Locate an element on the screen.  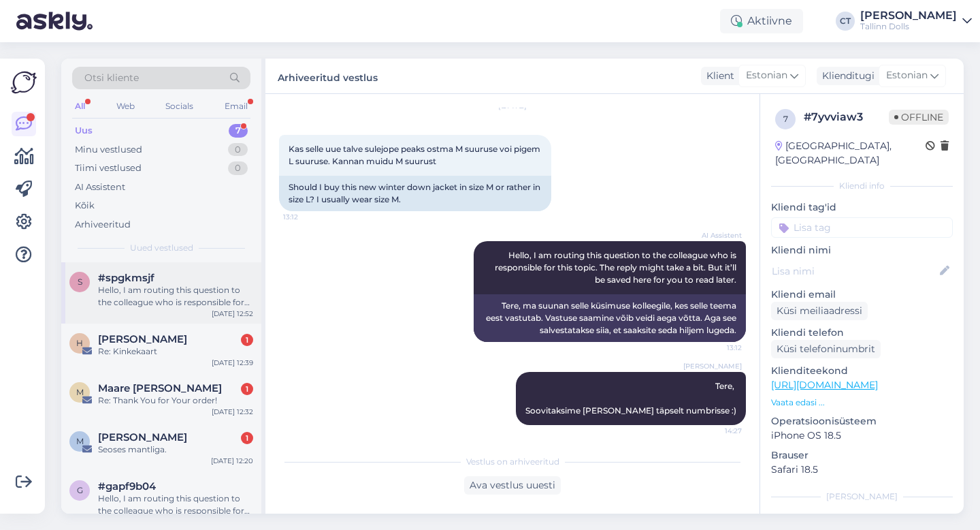
div: Minu vestlused is located at coordinates (108, 150).